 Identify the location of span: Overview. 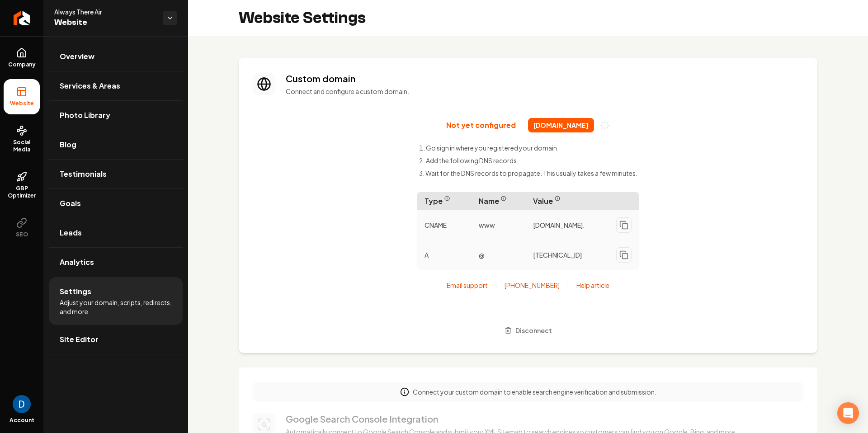
(77, 56).